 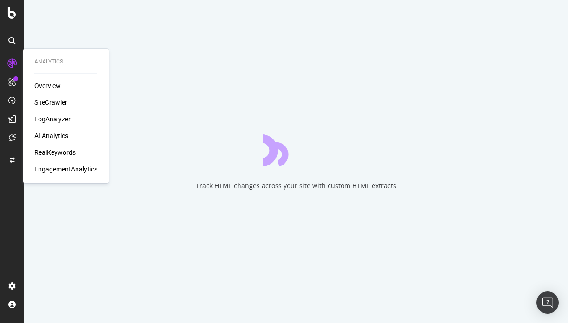 I want to click on div: SiteCrawler, so click(x=51, y=103).